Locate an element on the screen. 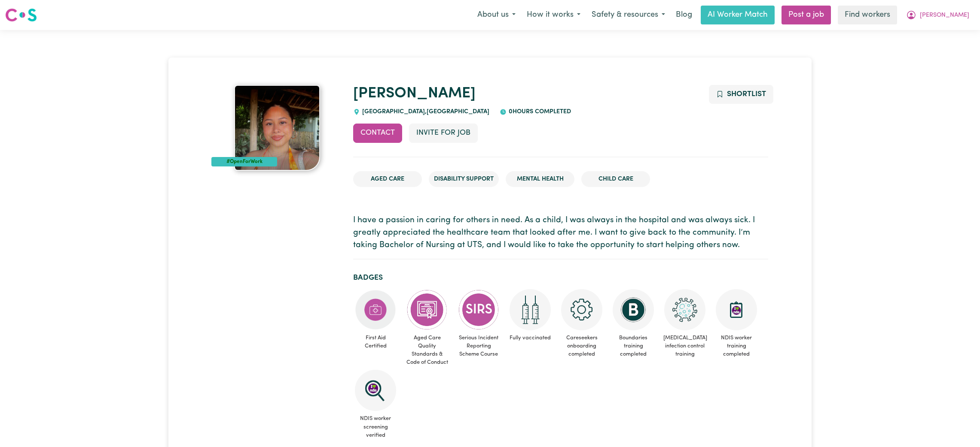 This screenshot has height=447, width=980. button: About us is located at coordinates (496, 15).